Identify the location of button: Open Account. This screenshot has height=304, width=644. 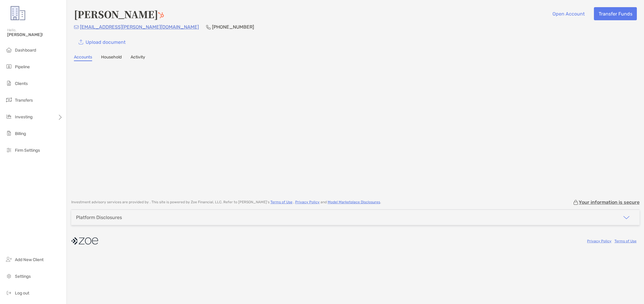
(568, 14).